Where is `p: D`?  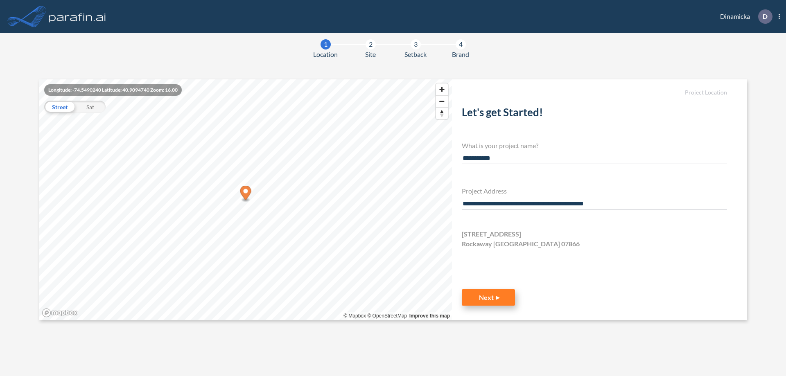
p: D is located at coordinates (765, 16).